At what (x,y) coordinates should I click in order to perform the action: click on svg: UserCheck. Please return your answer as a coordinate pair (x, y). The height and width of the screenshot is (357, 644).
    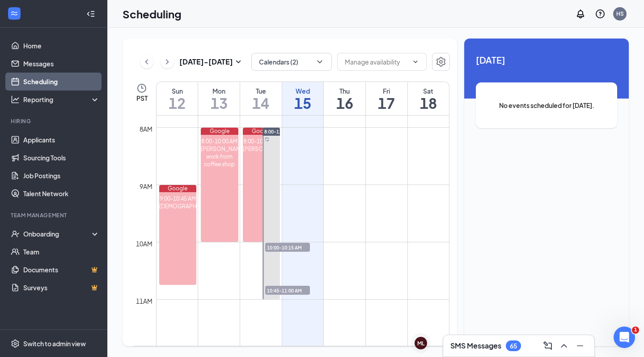
    Looking at the image, I should click on (15, 234).